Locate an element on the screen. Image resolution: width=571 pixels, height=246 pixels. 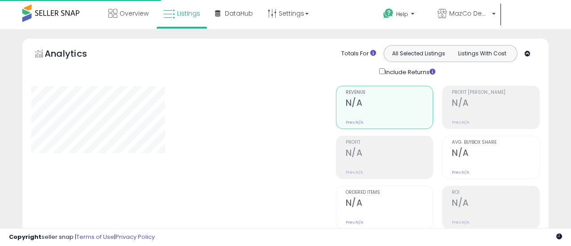
strong: Copyright is located at coordinates (25, 237).